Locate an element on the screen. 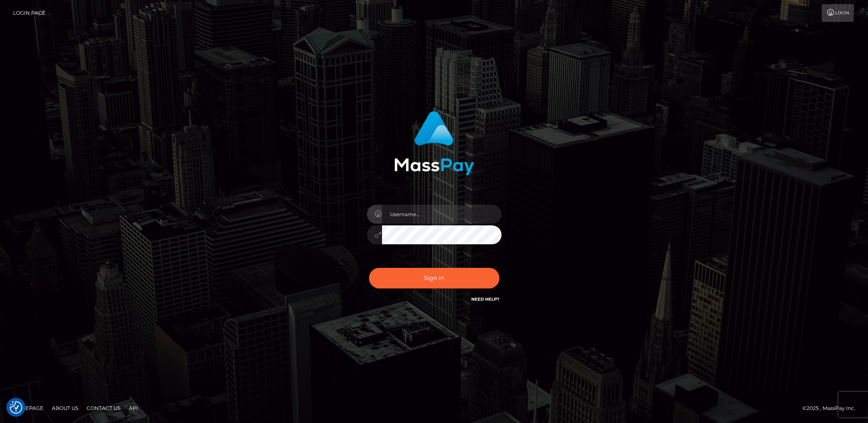 This screenshot has width=868, height=423. a: Login is located at coordinates (837, 13).